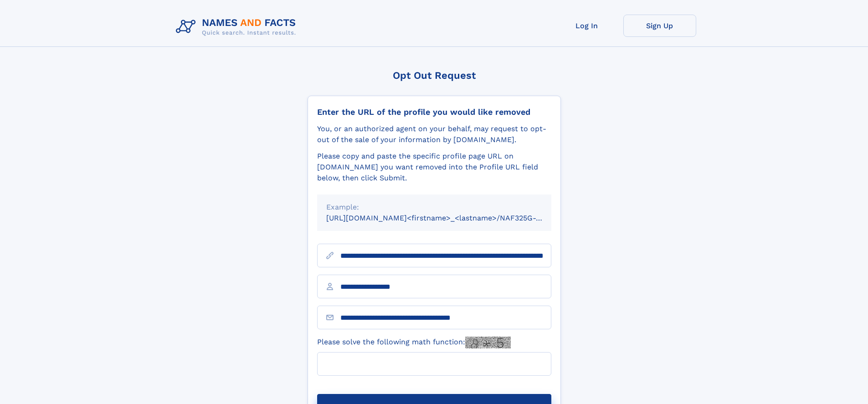 The width and height of the screenshot is (868, 404). What do you see at coordinates (238, 27) in the screenshot?
I see `img: Logo Names and Facts` at bounding box center [238, 27].